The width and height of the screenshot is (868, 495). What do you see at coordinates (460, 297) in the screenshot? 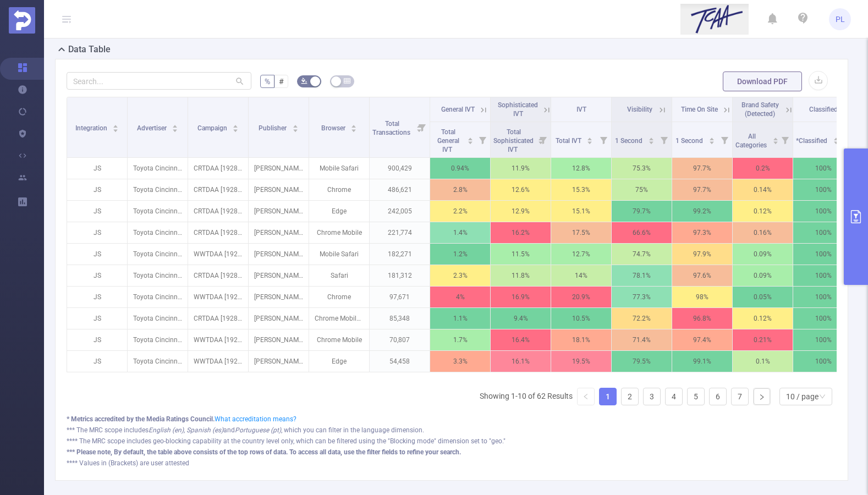
I see `p: 4%` at bounding box center [460, 297].